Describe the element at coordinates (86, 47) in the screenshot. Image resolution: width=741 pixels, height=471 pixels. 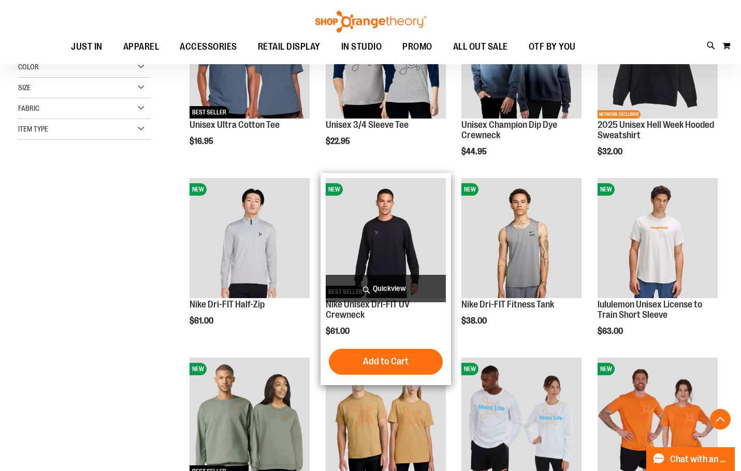
I see `span: JUST IN` at that location.